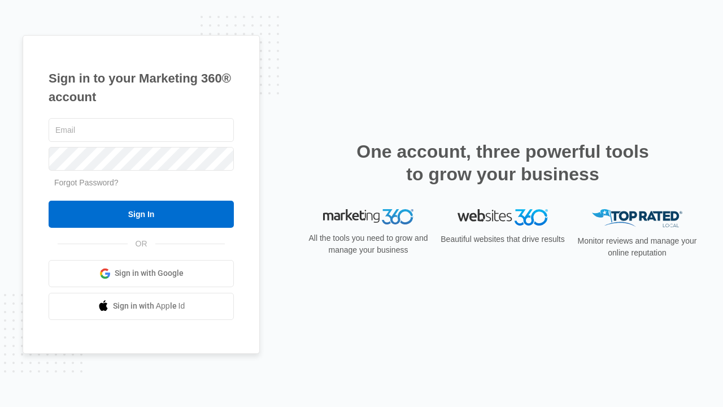 The height and width of the screenshot is (407, 723). What do you see at coordinates (141, 306) in the screenshot?
I see `a: Sign in with Apple Id` at bounding box center [141, 306].